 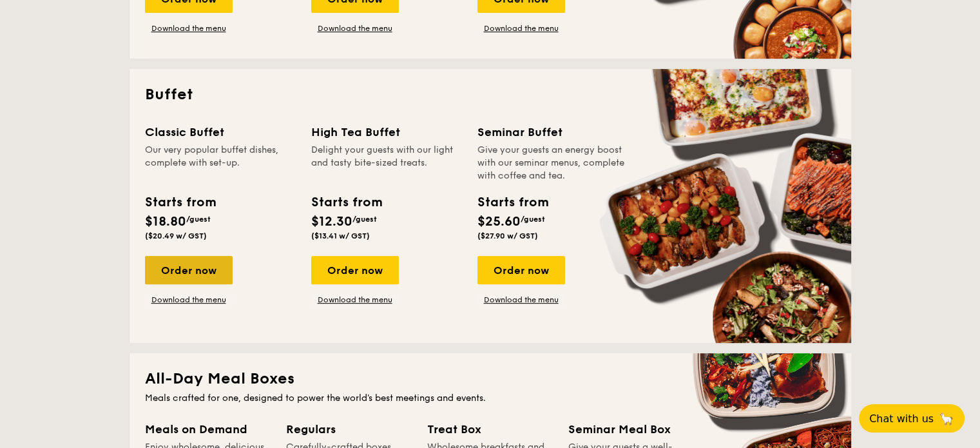 What do you see at coordinates (340, 236) in the screenshot?
I see `span: ($13.41 w/ GST)` at bounding box center [340, 236].